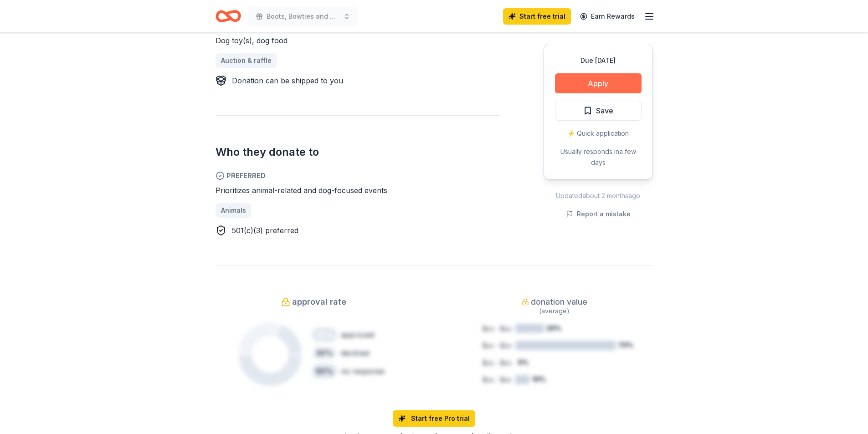 This screenshot has height=434, width=868. What do you see at coordinates (324, 353) in the screenshot?
I see `div: 30 %` at bounding box center [324, 353].